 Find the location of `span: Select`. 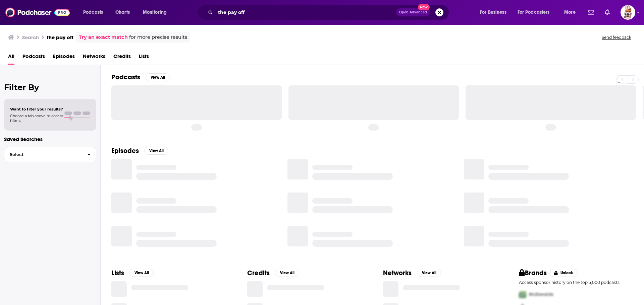

span: Select is located at coordinates (43, 154).